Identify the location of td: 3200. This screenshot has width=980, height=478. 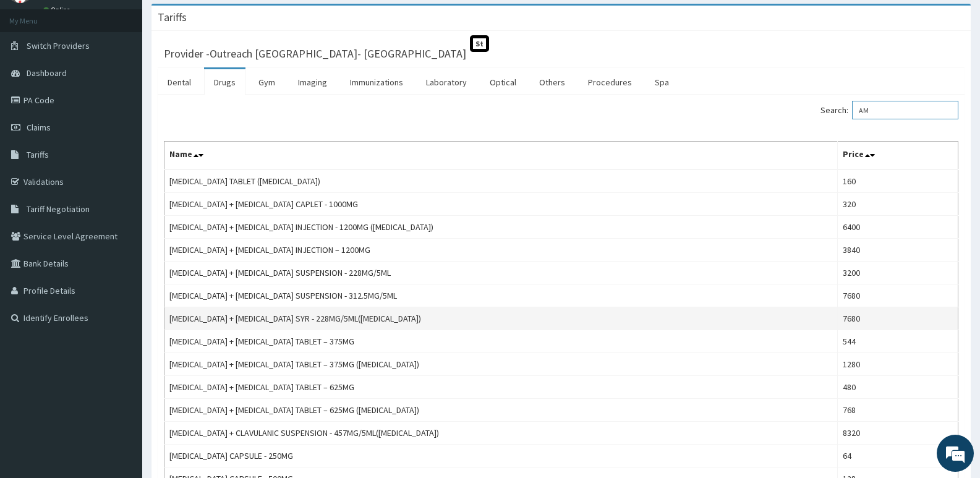
(898, 273).